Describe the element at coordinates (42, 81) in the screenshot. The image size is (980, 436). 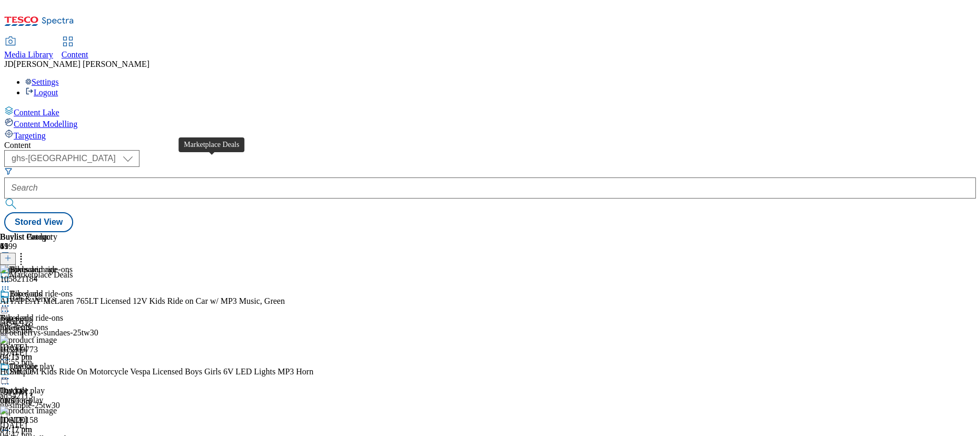
I see `a: Settings` at that location.